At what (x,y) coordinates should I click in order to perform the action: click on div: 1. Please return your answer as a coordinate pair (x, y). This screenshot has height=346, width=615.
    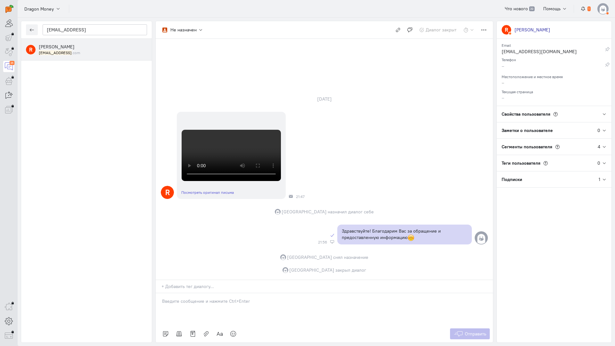
    Looking at the image, I should click on (599, 179).